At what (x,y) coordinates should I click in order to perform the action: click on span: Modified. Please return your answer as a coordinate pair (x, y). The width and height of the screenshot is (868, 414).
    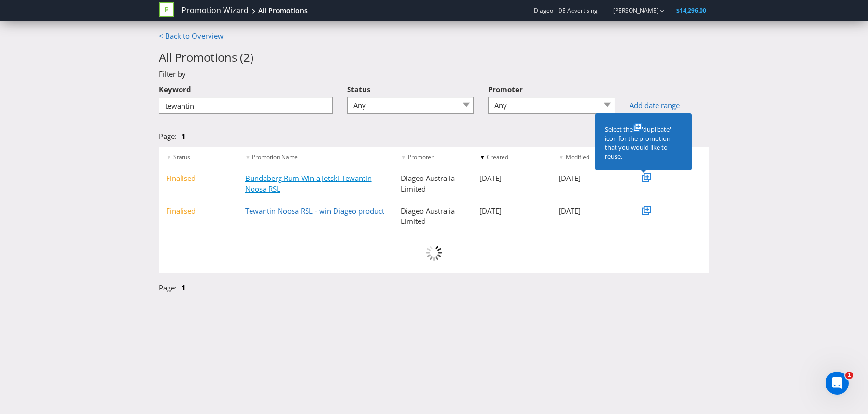
    Looking at the image, I should click on (578, 157).